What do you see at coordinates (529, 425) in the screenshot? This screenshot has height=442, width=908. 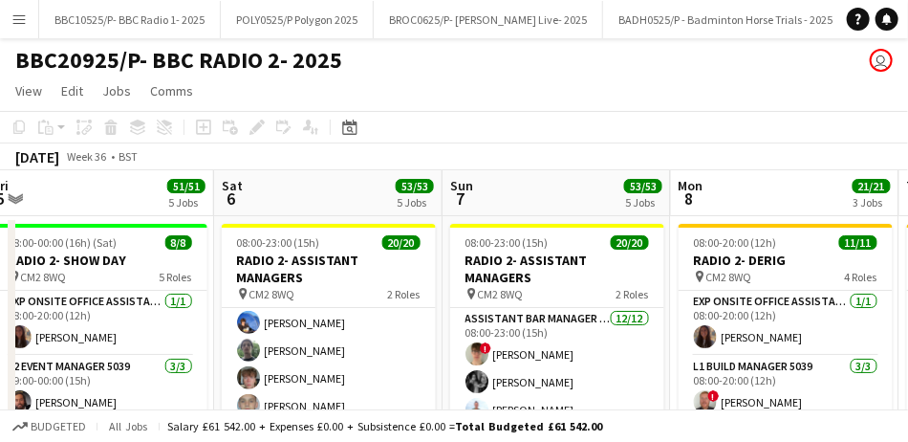 I see `span: Total Budgeted £61 542.00` at bounding box center [529, 425].